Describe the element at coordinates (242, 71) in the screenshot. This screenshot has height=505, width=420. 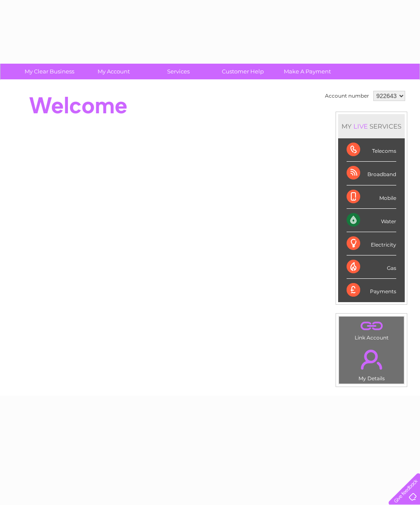
I see `a: Customer Help` at that location.